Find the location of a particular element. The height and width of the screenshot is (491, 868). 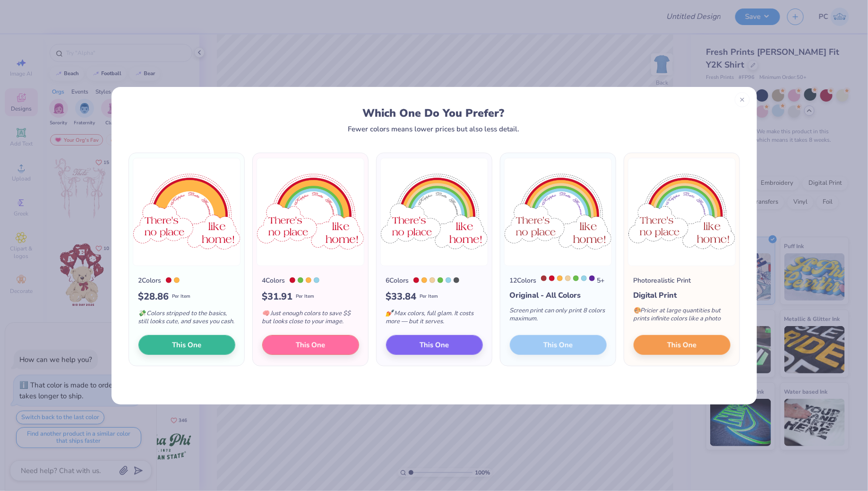

img: 4 color option is located at coordinates (310, 212).